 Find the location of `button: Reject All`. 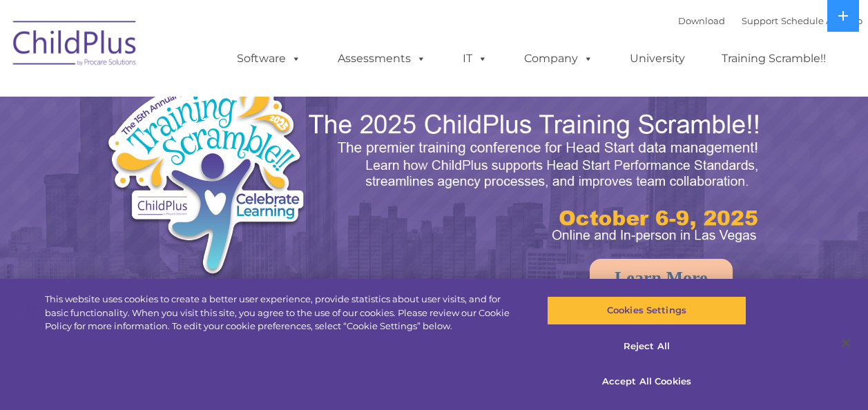

button: Reject All is located at coordinates (647, 347).